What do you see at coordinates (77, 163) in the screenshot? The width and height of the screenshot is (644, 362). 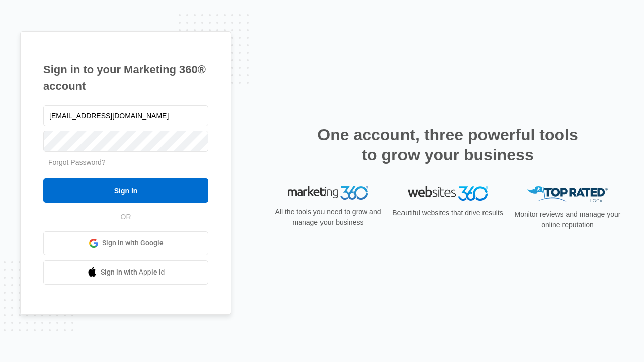 I see `a: Forgot Password?` at bounding box center [77, 163].